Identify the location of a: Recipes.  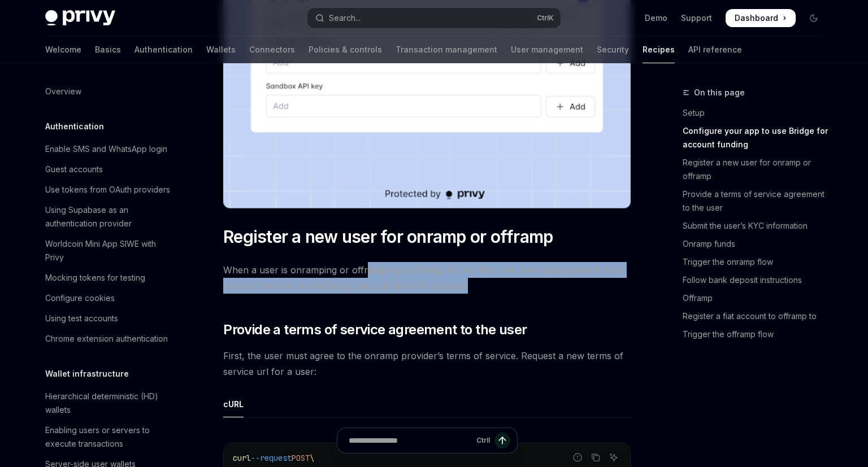
(659, 50).